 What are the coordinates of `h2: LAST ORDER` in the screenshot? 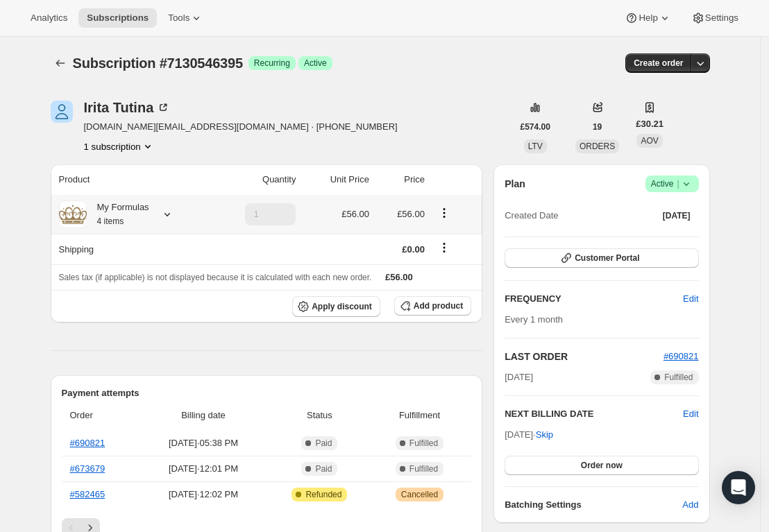 It's located at (583, 357).